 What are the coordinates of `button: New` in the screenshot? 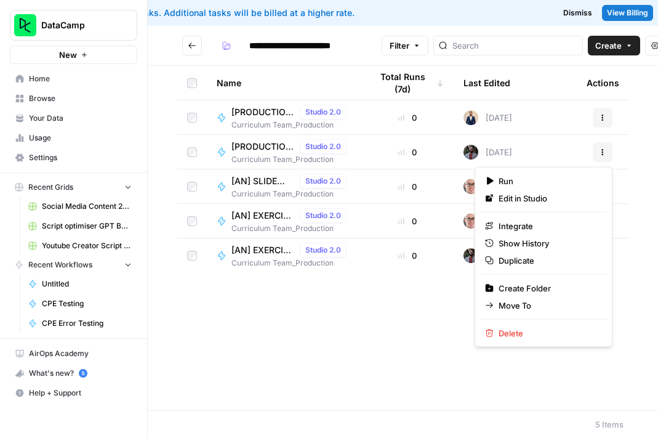 It's located at (73, 55).